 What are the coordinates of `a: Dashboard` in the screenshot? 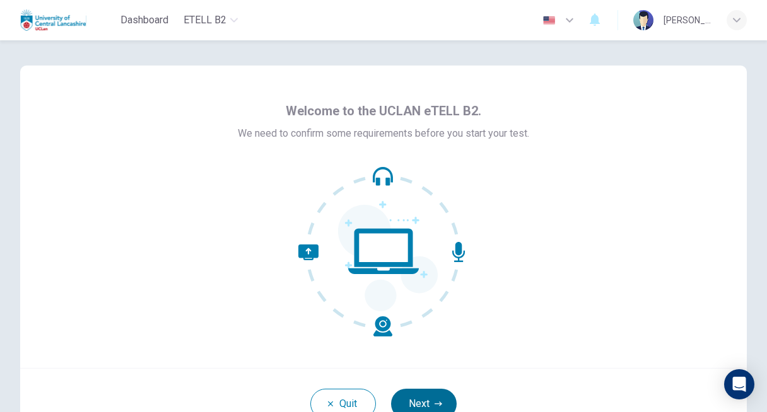 It's located at (144, 20).